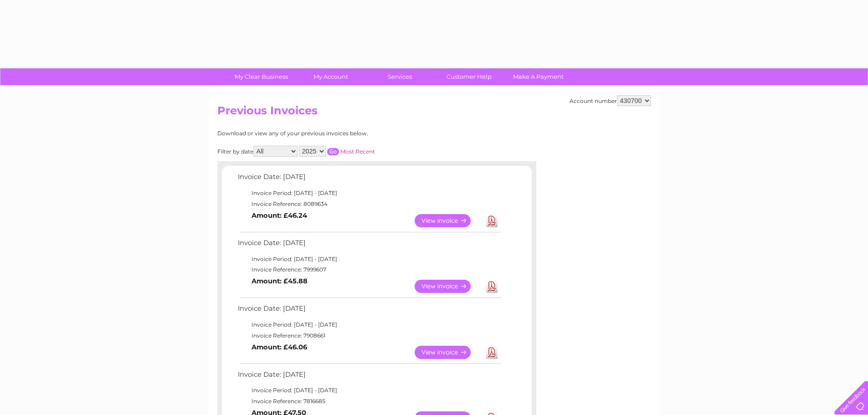 Image resolution: width=868 pixels, height=415 pixels. Describe the element at coordinates (368, 269) in the screenshot. I see `td: Invoice Reference: 7999607` at that location.